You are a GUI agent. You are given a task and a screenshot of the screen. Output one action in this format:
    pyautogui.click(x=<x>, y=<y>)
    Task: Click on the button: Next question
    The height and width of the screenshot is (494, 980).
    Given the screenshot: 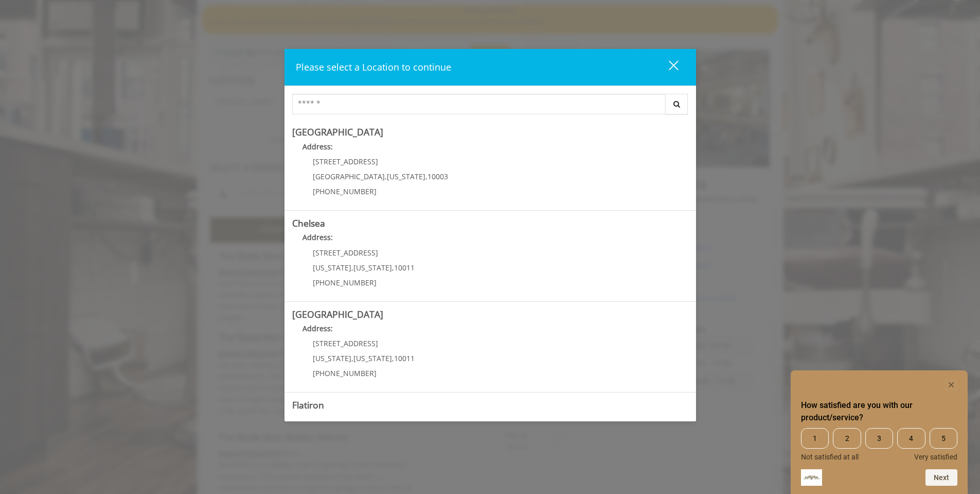 What is the action you would take?
    pyautogui.click(x=942, y=477)
    